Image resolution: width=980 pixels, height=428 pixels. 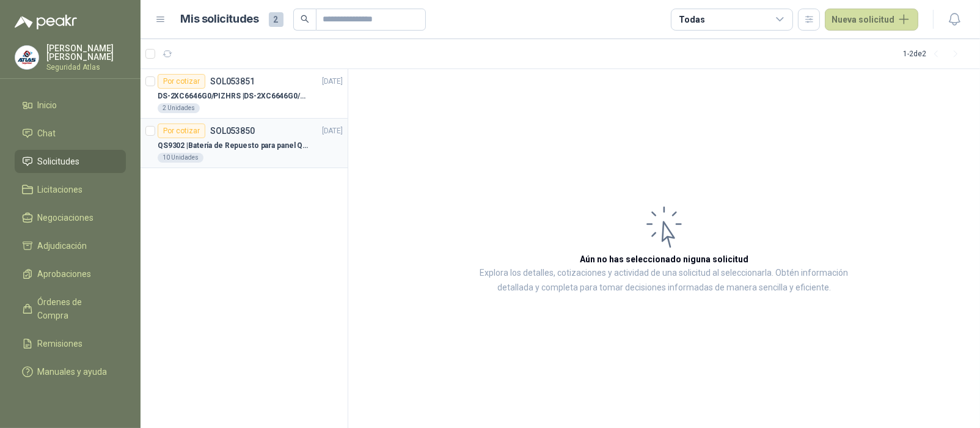 I want to click on img: Logo peakr, so click(x=46, y=22).